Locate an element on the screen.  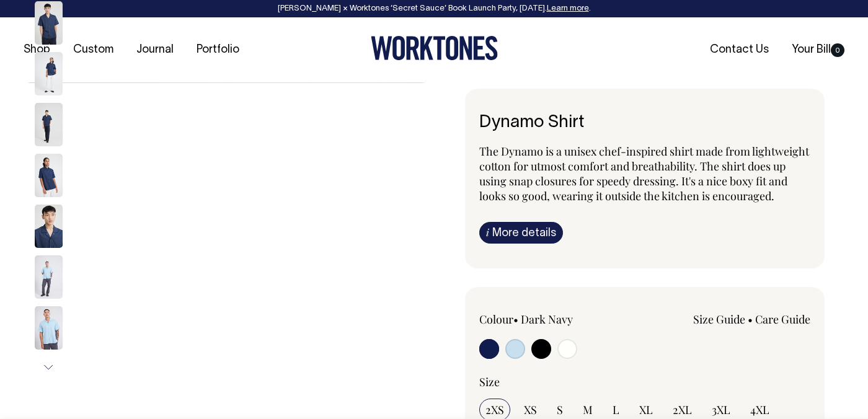
a: Learn more is located at coordinates (568, 9).